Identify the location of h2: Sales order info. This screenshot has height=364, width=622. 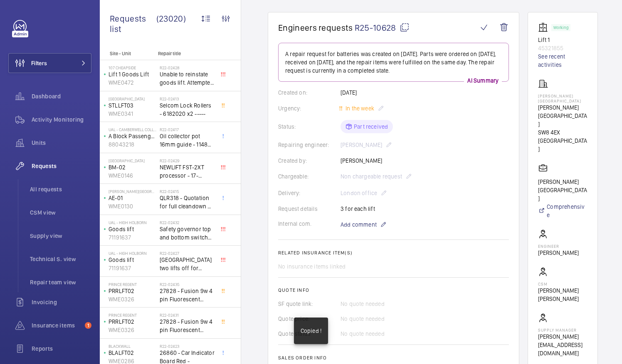
(393, 358).